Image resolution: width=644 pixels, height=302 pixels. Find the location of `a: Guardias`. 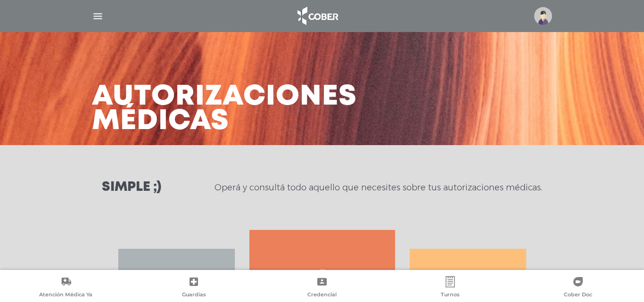

a: Guardias is located at coordinates (194, 288).